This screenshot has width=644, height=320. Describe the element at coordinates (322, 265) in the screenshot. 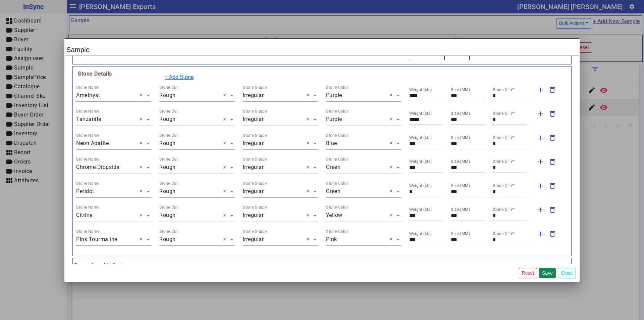

I see `b: Secondary Attributes` at that location.